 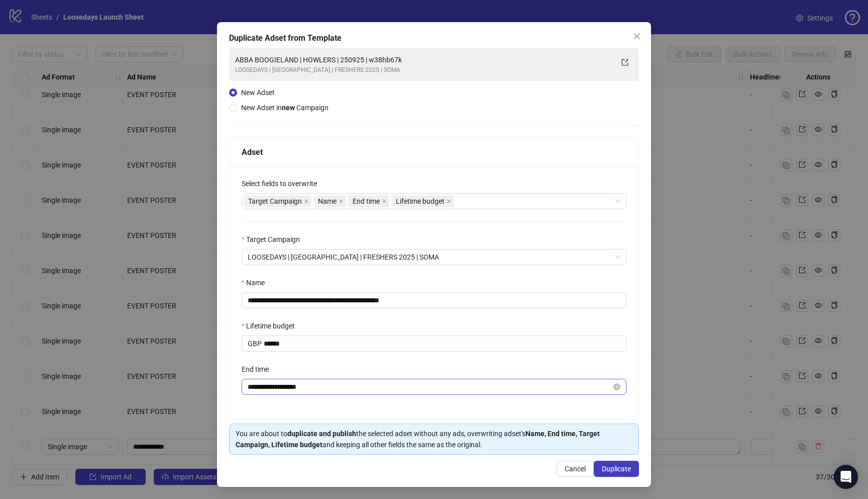 What do you see at coordinates (617, 386) in the screenshot?
I see `span: close-circle` at bounding box center [617, 386].